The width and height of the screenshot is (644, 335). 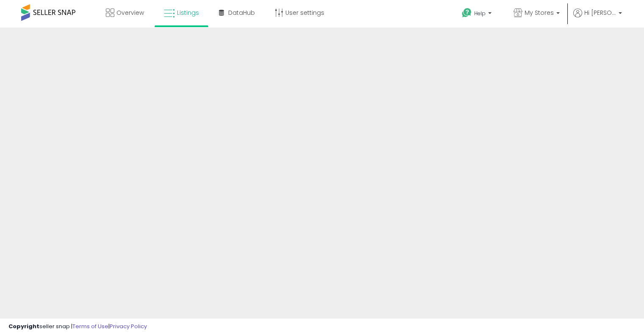 What do you see at coordinates (539, 13) in the screenshot?
I see `span: My Stores` at bounding box center [539, 13].